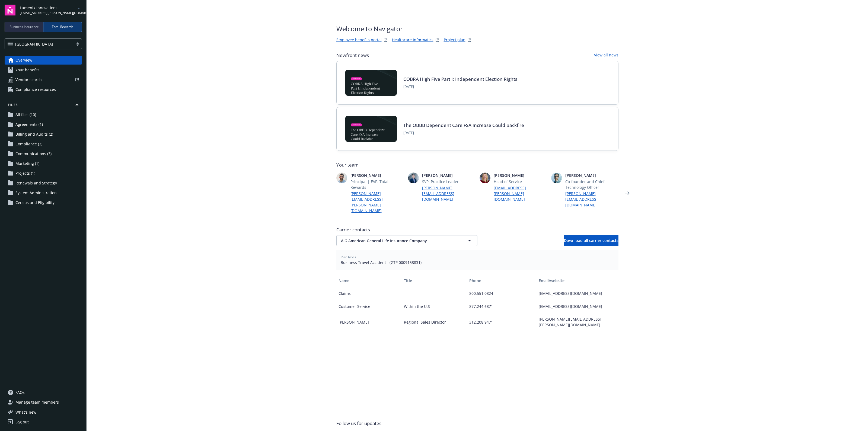 The image size is (868, 431). What do you see at coordinates (434, 280) in the screenshot?
I see `button: Title` at bounding box center [434, 280].